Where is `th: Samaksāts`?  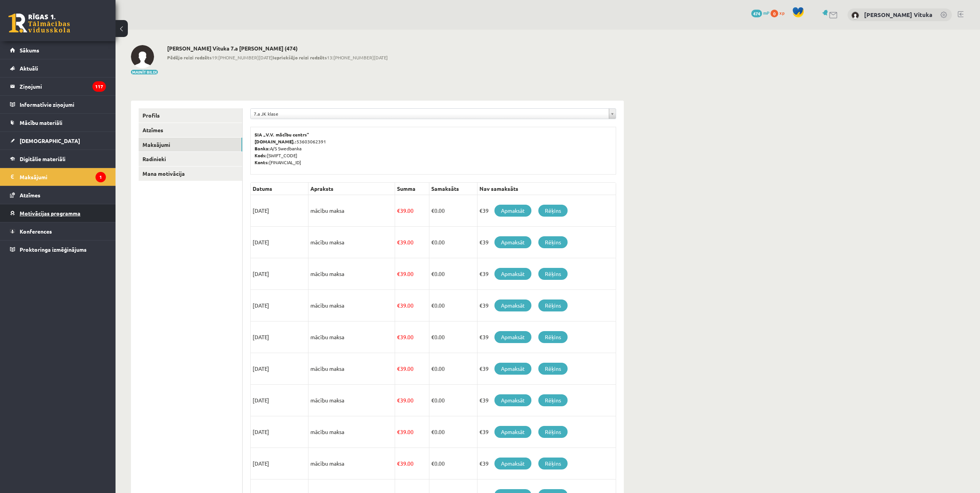
th: Samaksāts is located at coordinates (453, 188).